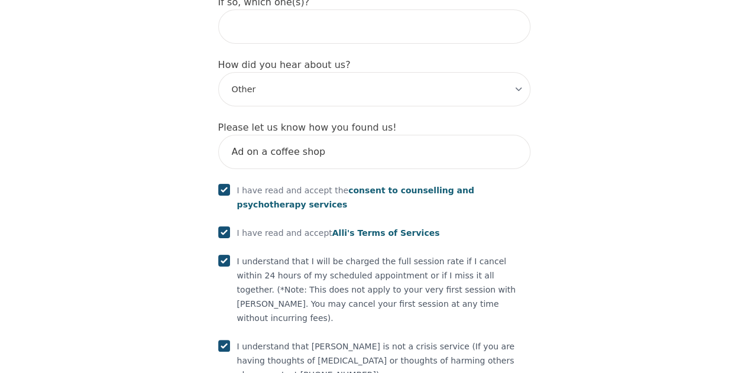 This screenshot has width=748, height=373. I want to click on p: I have read and accept, so click(338, 233).